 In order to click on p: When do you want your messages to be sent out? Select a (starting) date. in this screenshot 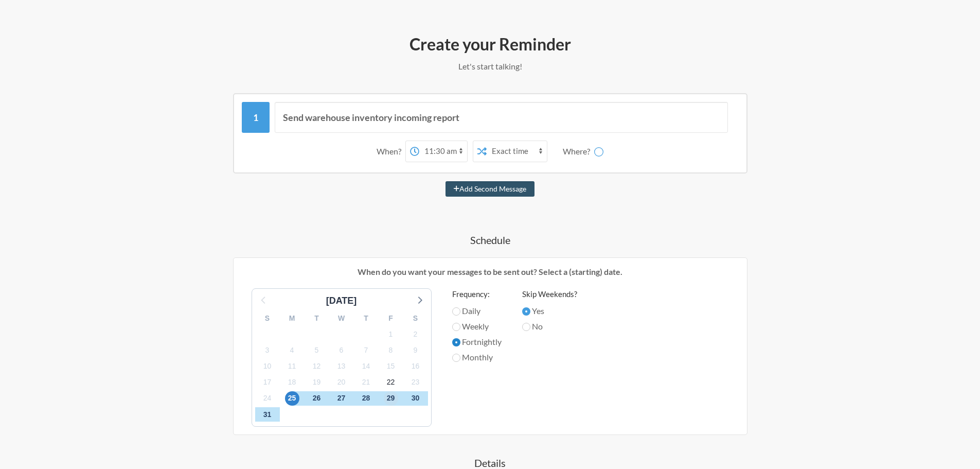, I will do `click(490, 272)`.